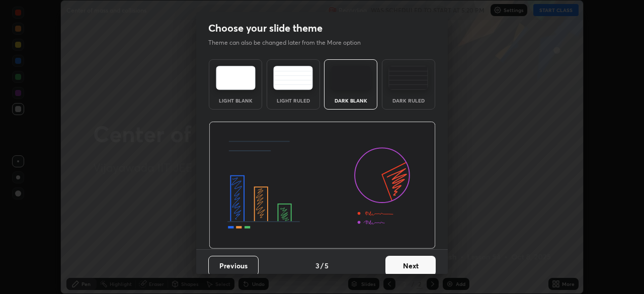 The width and height of the screenshot is (644, 294). What do you see at coordinates (317, 265) in the screenshot?
I see `h4: 3` at bounding box center [317, 265].